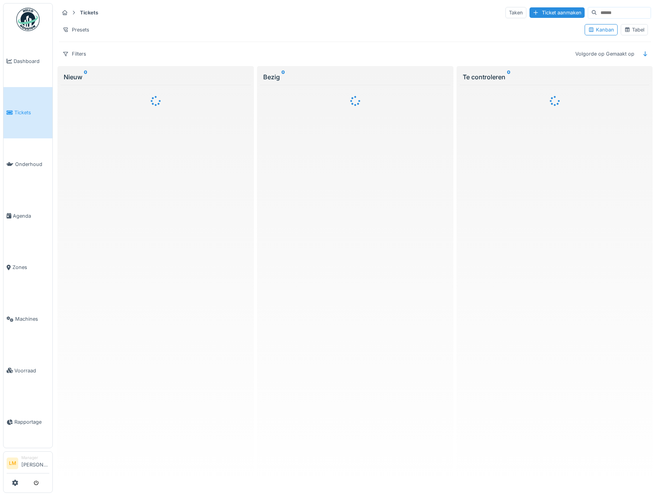 The height and width of the screenshot is (496, 658). What do you see at coordinates (156, 77) in the screenshot?
I see `div: Nieuw` at bounding box center [156, 77].